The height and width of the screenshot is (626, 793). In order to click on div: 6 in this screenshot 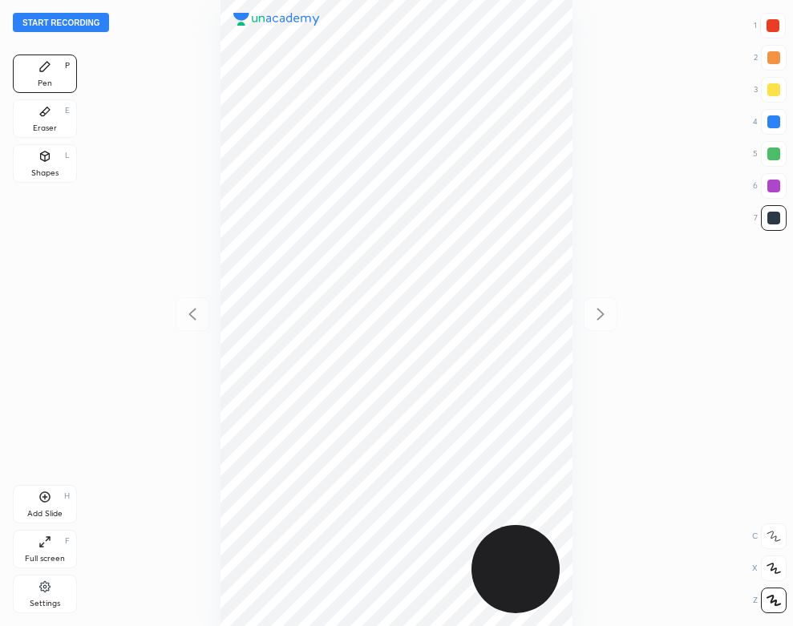, I will do `click(770, 186)`.